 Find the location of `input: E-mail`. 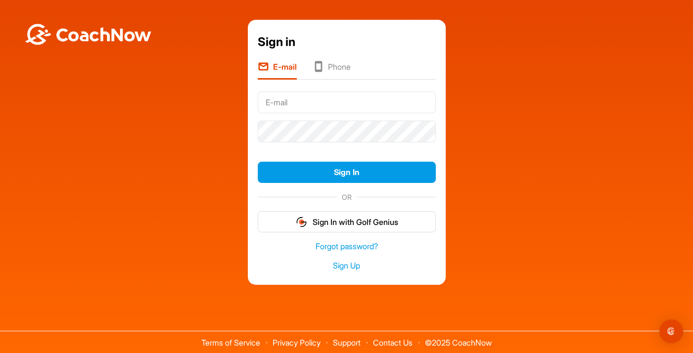

input: E-mail is located at coordinates (347, 102).